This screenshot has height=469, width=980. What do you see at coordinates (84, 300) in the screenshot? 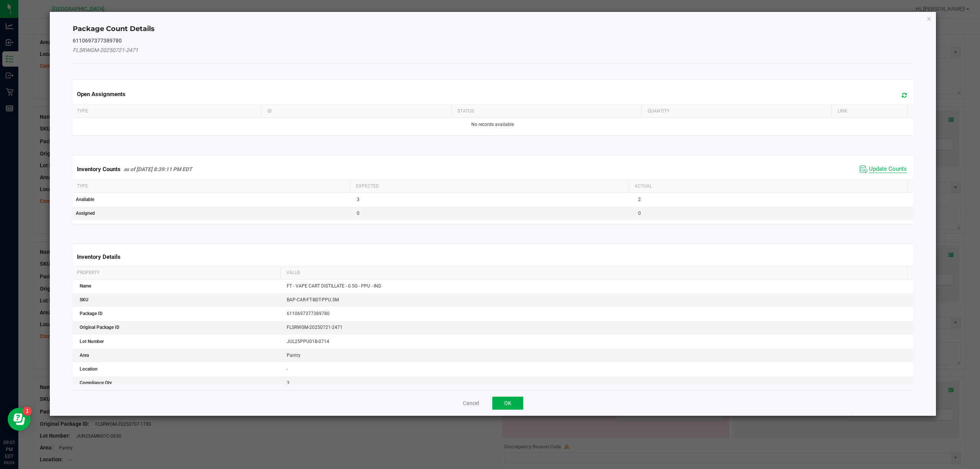
I see `span: SKU` at bounding box center [84, 300].